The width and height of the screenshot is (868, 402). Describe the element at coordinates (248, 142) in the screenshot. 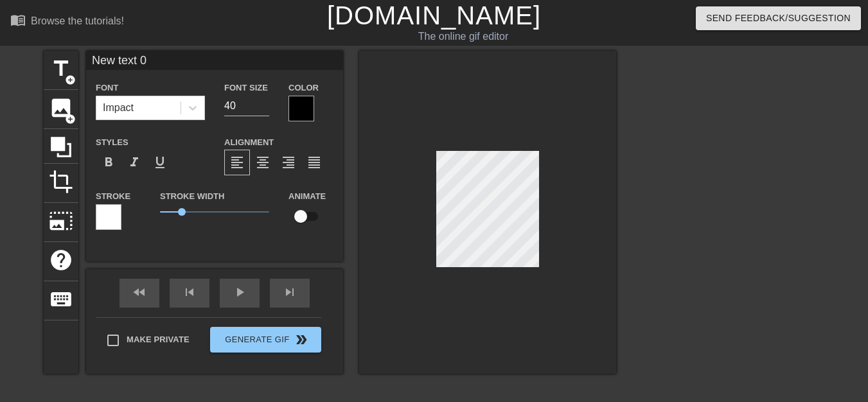

I see `label: Alignment` at that location.